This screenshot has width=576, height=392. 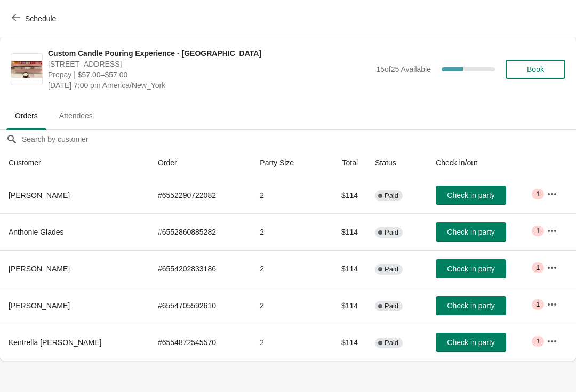 What do you see at coordinates (36, 232) in the screenshot?
I see `span: Anthonie Glades` at bounding box center [36, 232].